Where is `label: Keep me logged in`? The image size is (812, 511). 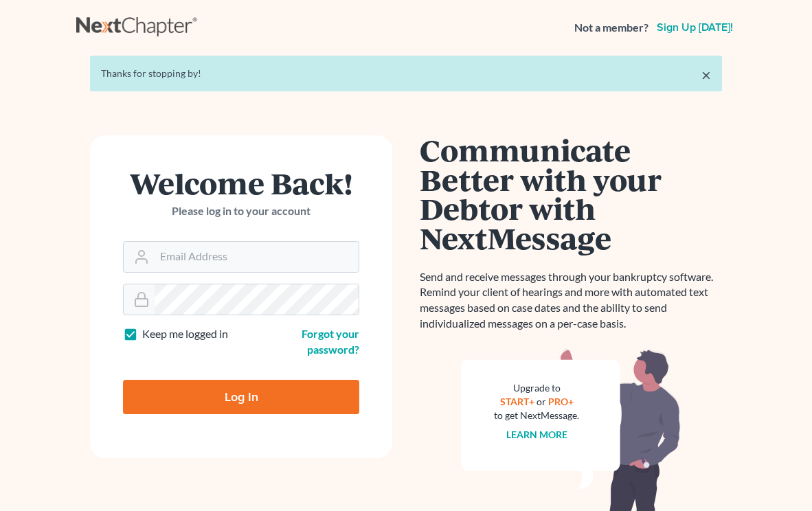
label: Keep me logged in is located at coordinates (185, 334).